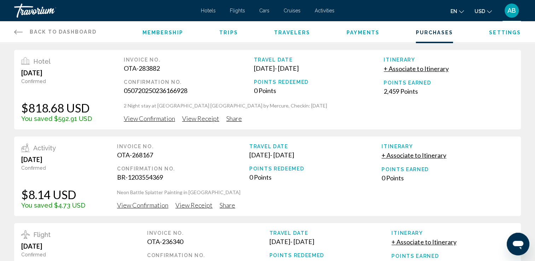 The height and width of the screenshot is (261, 535). I want to click on span: Flights, so click(237, 11).